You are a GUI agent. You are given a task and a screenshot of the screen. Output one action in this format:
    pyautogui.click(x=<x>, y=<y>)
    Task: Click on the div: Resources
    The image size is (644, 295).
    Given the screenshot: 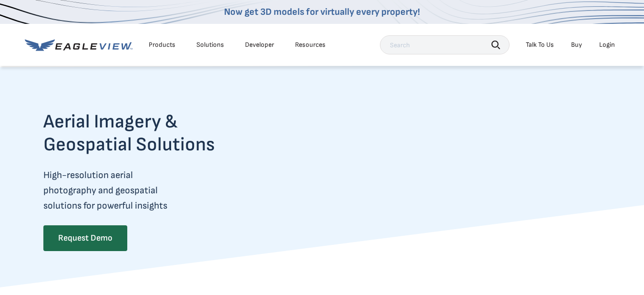 What is the action you would take?
    pyautogui.click(x=310, y=45)
    